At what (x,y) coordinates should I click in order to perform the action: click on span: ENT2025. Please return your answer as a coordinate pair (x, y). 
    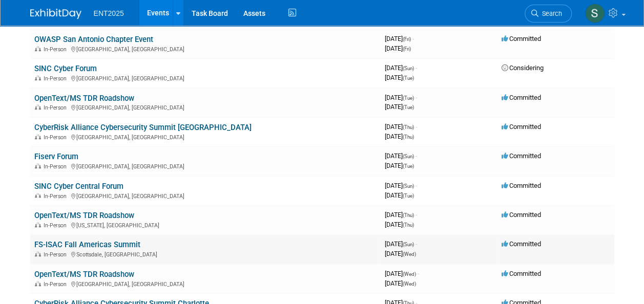
    Looking at the image, I should click on (109, 13).